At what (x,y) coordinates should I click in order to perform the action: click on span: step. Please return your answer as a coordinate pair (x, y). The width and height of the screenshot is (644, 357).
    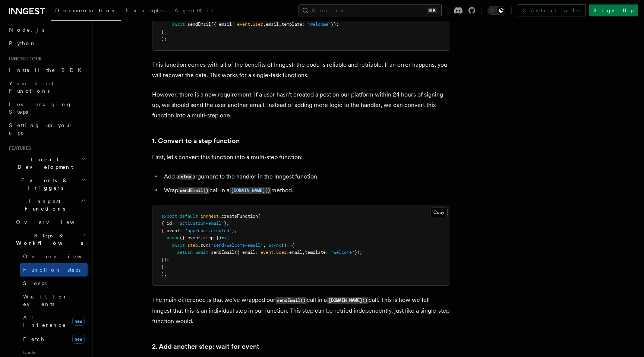
    Looking at the image, I should click on (193, 245).